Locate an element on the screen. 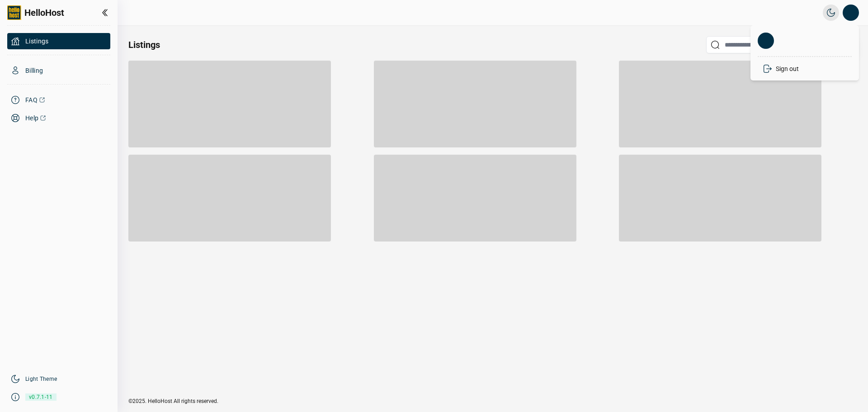 This screenshot has width=868, height=412. h2: Listings is located at coordinates (144, 45).